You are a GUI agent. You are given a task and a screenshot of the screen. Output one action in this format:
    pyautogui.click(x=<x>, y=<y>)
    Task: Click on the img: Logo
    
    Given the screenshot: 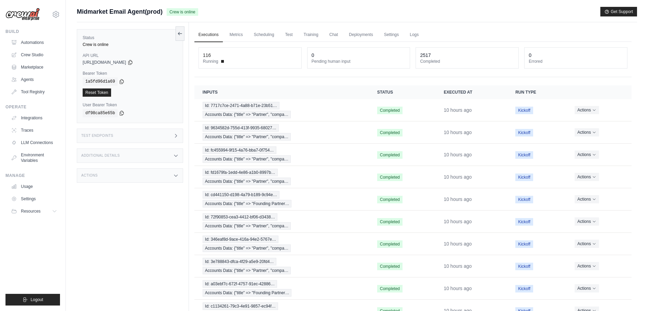 What is the action you would take?
    pyautogui.click(x=23, y=14)
    